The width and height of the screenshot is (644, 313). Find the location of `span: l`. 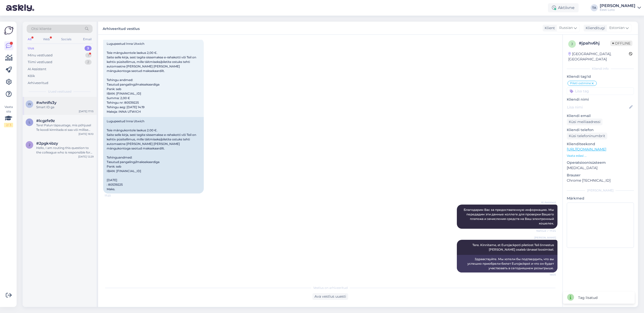

span: l is located at coordinates (29, 122).